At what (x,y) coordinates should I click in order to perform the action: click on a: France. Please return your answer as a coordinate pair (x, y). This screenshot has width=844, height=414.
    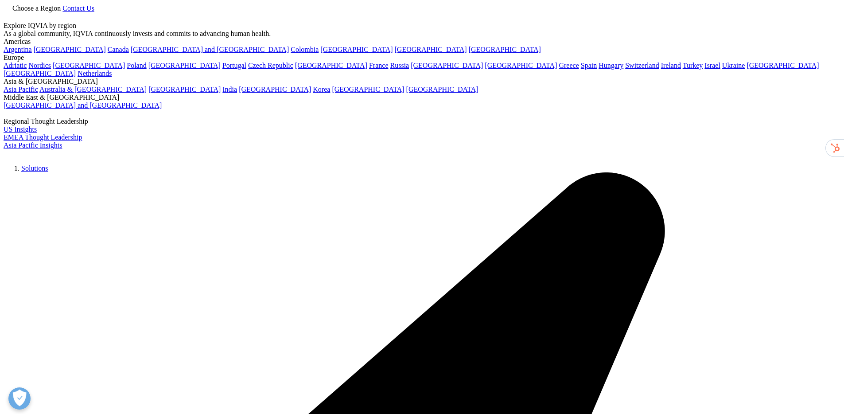
    Looking at the image, I should click on (379, 65).